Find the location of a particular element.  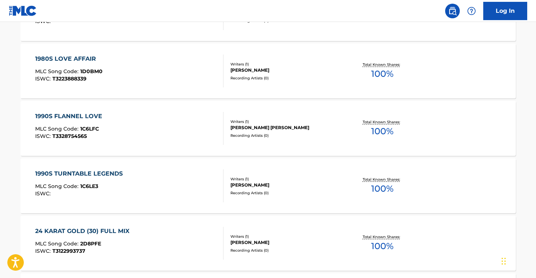

div: Drag is located at coordinates (503, 261).